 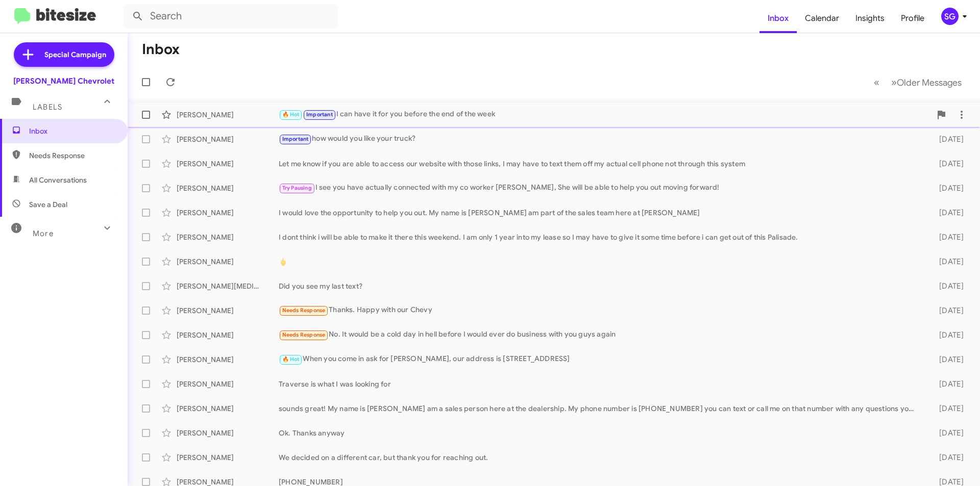 What do you see at coordinates (601, 334) in the screenshot?
I see `div: No. It would be a cold day in hell before I would ever do business with you guys again` at bounding box center [601, 334].